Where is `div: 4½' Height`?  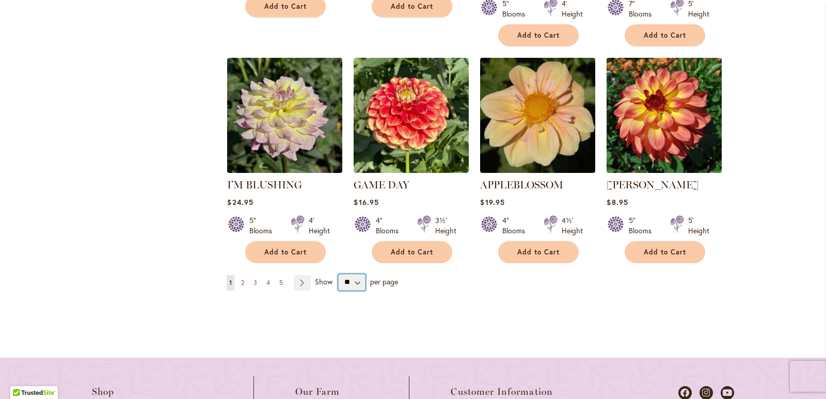
div: 4½' Height is located at coordinates (572, 226).